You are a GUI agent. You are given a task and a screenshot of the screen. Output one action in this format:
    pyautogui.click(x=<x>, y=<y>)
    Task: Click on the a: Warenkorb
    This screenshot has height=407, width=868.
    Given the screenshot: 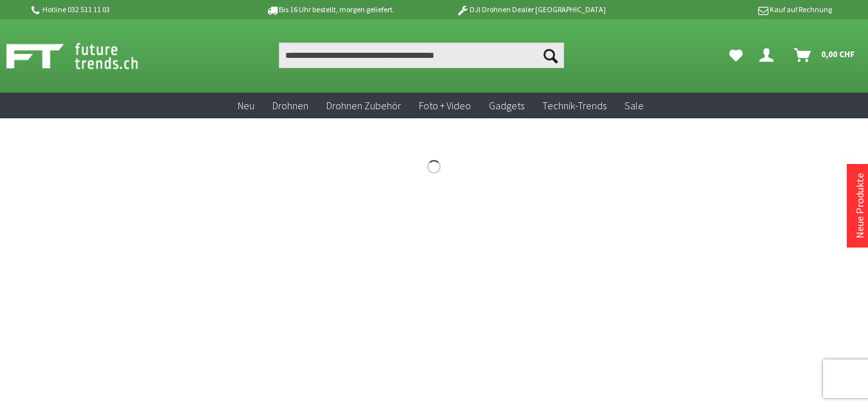 What is the action you would take?
    pyautogui.click(x=825, y=55)
    